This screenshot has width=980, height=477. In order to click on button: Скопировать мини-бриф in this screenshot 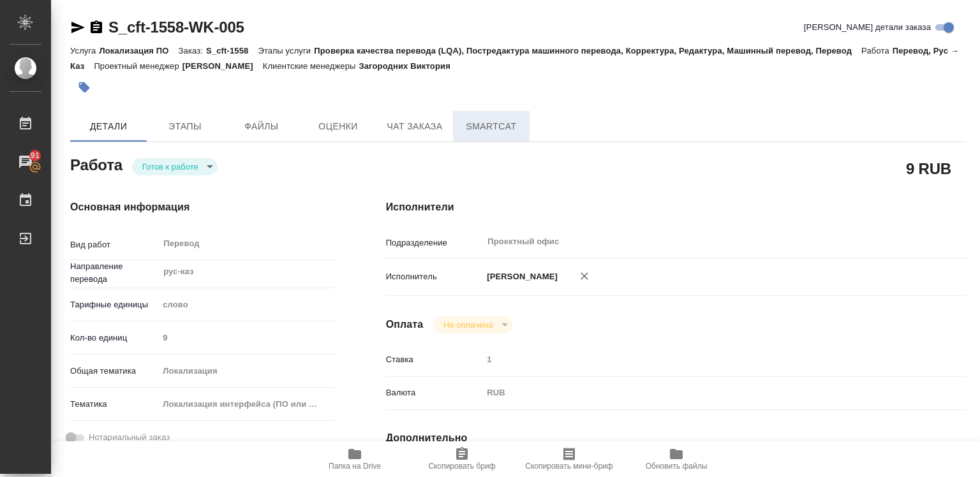, I will do `click(569, 460)`.